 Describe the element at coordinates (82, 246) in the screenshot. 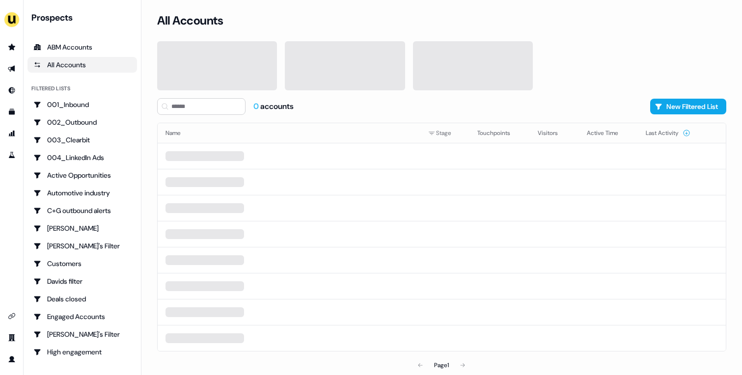

I see `a: Go to Charlotte's Filter` at that location.